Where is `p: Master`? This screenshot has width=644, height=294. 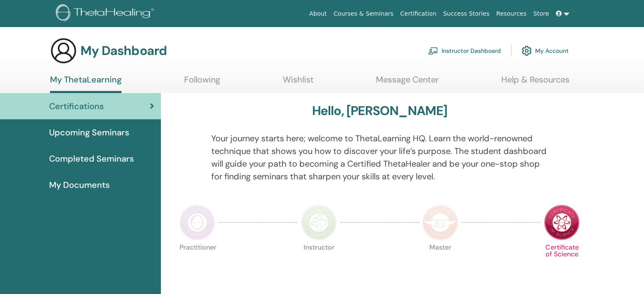 p: Master is located at coordinates (440, 261).